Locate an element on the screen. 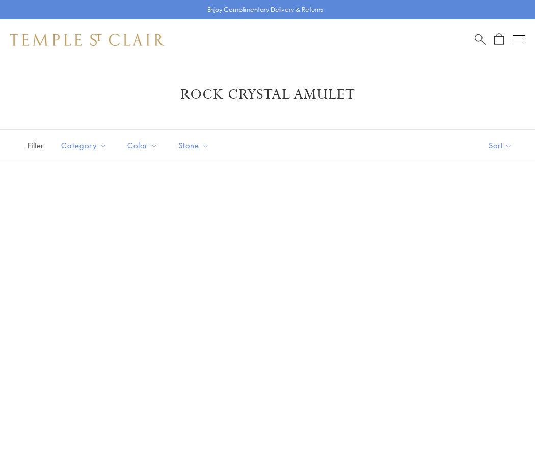 Image resolution: width=535 pixels, height=452 pixels. a: Search is located at coordinates (480, 39).